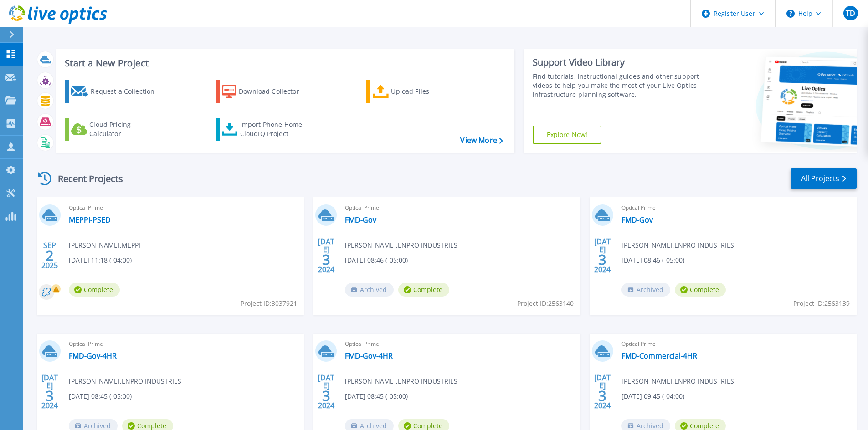 Image resolution: width=868 pixels, height=430 pixels. I want to click on div: Upload Files, so click(427, 92).